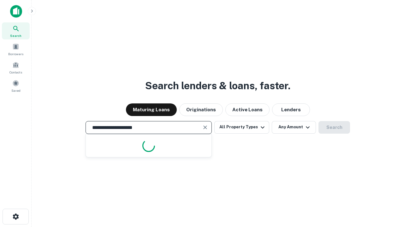 This screenshot has height=227, width=404. I want to click on div: Search, so click(16, 31).